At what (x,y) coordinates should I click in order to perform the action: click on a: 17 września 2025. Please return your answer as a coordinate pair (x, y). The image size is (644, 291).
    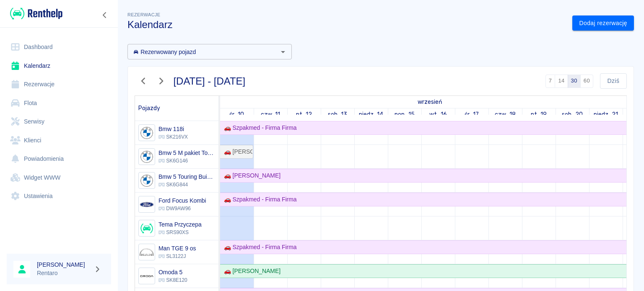
    Looking at the image, I should click on (472, 114).